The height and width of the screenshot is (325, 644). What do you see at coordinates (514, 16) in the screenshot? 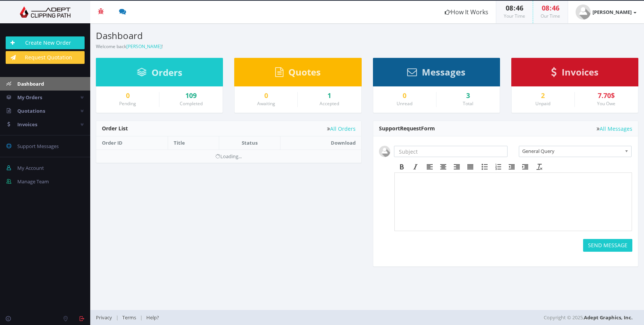
I see `small: Your Time` at bounding box center [514, 16].